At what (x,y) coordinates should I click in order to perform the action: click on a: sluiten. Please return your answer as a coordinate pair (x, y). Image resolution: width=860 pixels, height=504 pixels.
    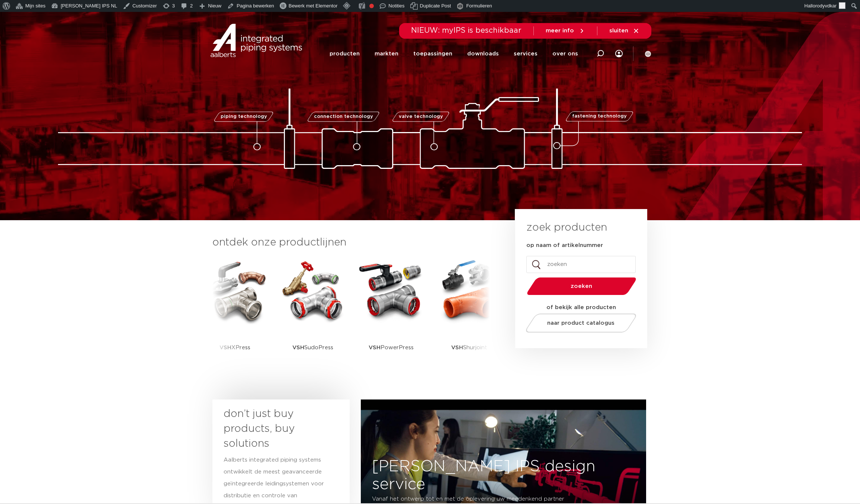
    Looking at the image, I should click on (624, 31).